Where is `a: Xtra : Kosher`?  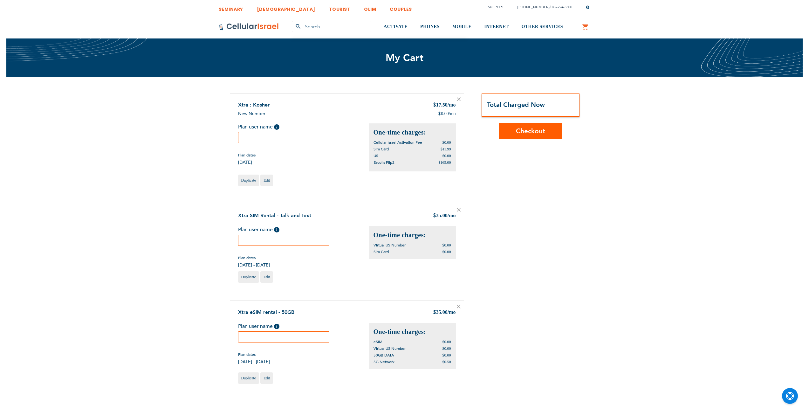 a: Xtra : Kosher is located at coordinates (254, 105).